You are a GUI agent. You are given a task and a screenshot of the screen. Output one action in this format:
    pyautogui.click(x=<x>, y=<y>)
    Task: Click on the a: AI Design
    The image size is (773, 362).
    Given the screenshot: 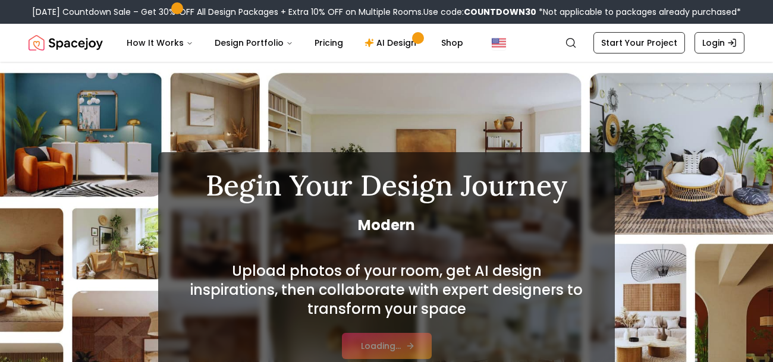 What is the action you would take?
    pyautogui.click(x=392, y=43)
    